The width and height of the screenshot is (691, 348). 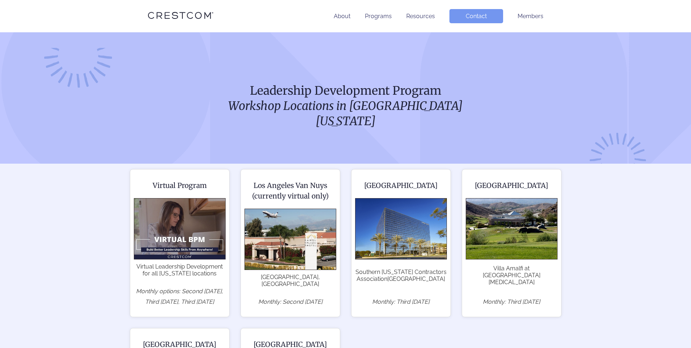 I want to click on a: Resources, so click(x=420, y=16).